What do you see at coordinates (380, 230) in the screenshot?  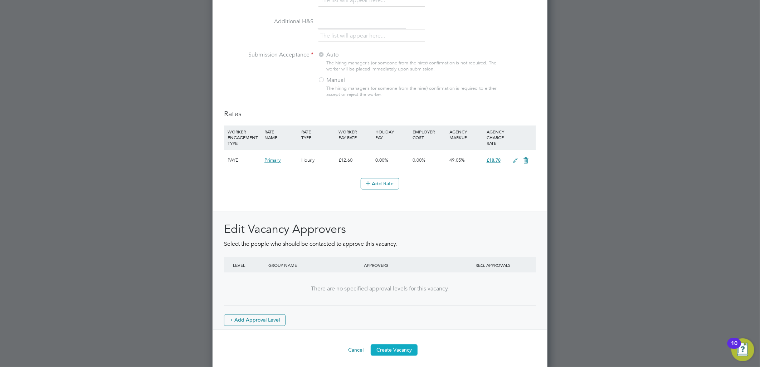 I see `h2: Edit Vacancy Approvers` at bounding box center [380, 230].